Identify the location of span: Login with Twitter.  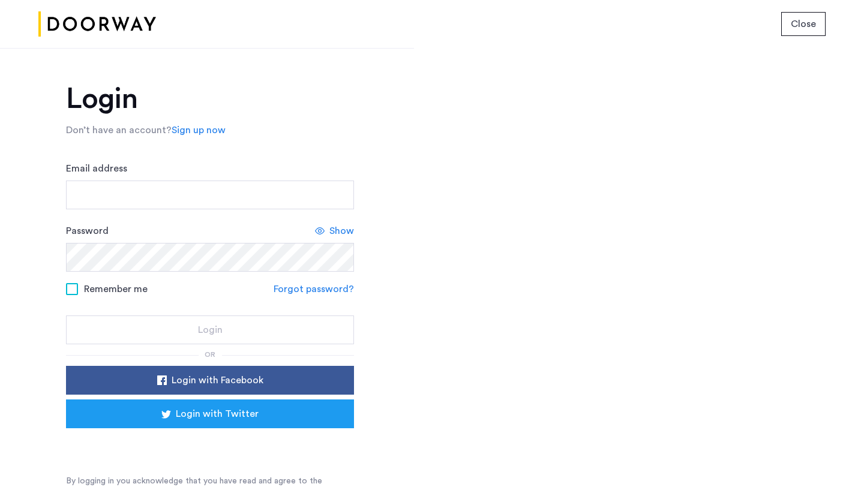
(217, 414).